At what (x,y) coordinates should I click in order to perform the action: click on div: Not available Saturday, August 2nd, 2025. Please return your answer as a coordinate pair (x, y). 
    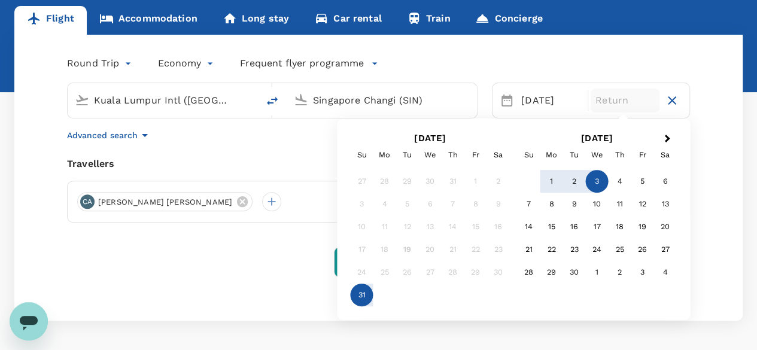
    Looking at the image, I should click on (498, 181).